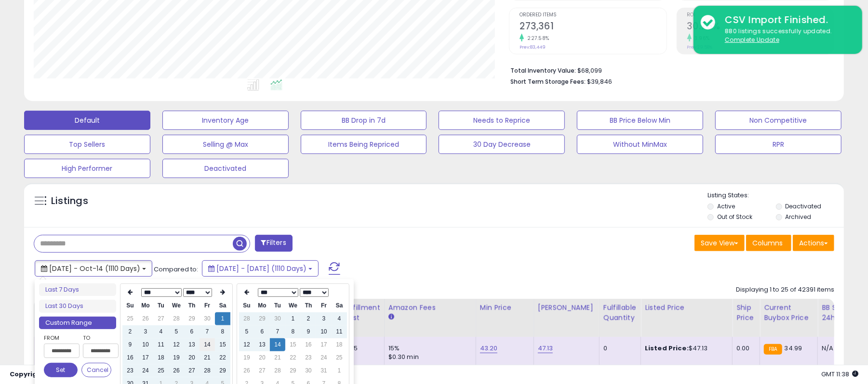 Image resolution: width=868 pixels, height=384 pixels. Describe the element at coordinates (323, 370) in the screenshot. I see `td: 31` at that location.